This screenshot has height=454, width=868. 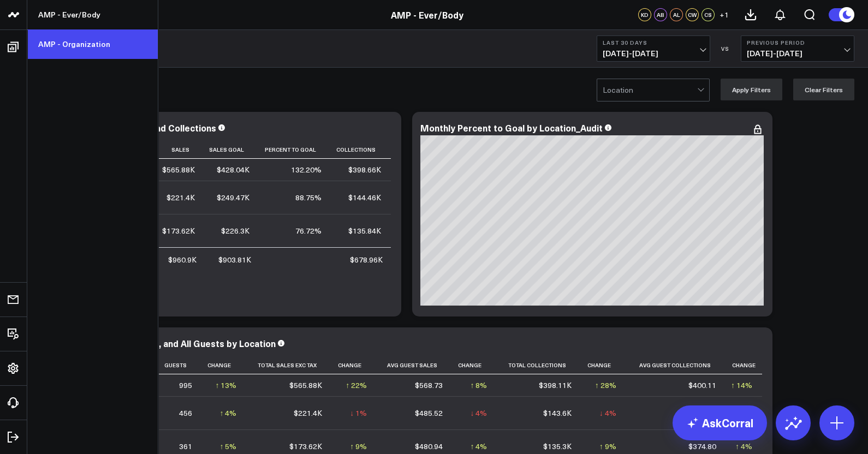 I want to click on div: $374.80, so click(x=703, y=446).